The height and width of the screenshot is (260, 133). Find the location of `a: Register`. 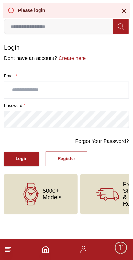

a: Register is located at coordinates (66, 159).